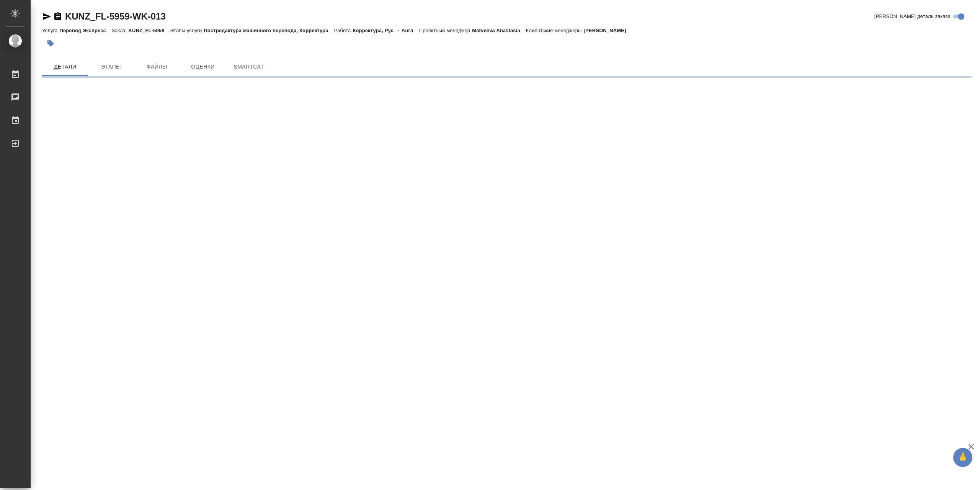 Image resolution: width=980 pixels, height=490 pixels. Describe the element at coordinates (386, 30) in the screenshot. I see `p: Корректура, Рус → Англ` at that location.